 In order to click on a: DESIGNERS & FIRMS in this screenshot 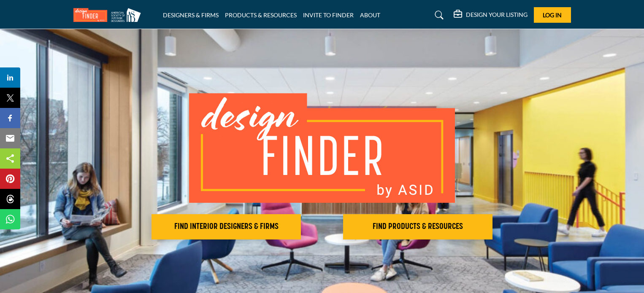, I will do `click(190, 15)`.